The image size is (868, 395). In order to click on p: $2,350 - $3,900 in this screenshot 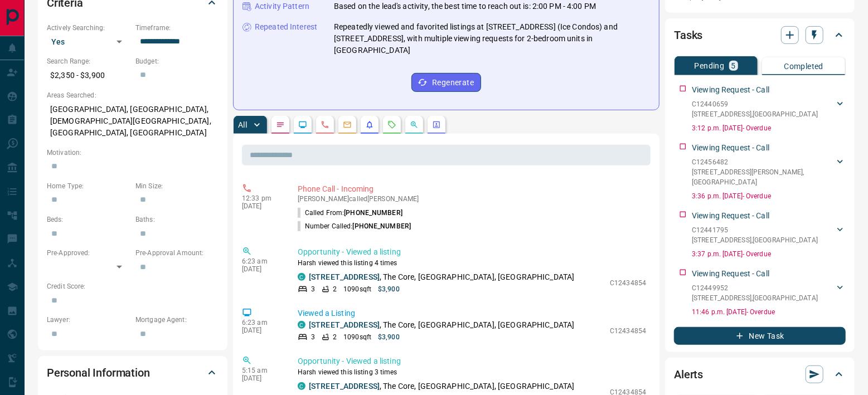, I will do `click(88, 75)`.